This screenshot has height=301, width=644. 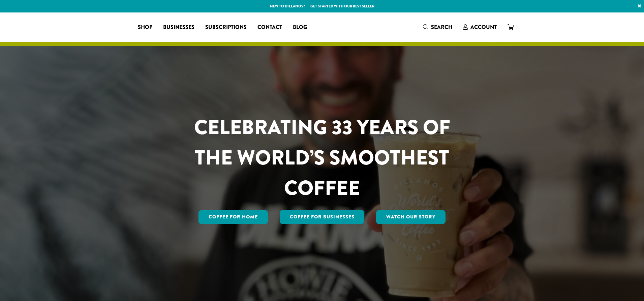 What do you see at coordinates (233, 217) in the screenshot?
I see `a: Coffee for Home` at bounding box center [233, 217].